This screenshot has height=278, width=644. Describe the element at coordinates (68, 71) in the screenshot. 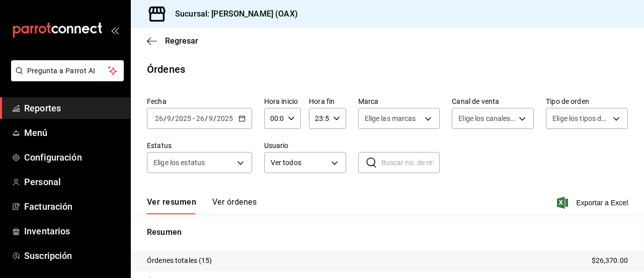

I see `button: Pregunta a Parrot AI` at that location.